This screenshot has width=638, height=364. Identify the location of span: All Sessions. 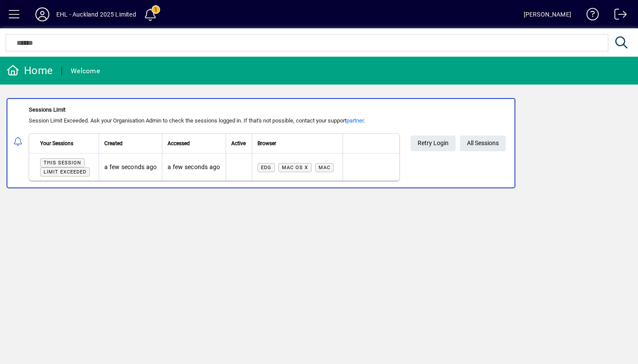
(482, 143).